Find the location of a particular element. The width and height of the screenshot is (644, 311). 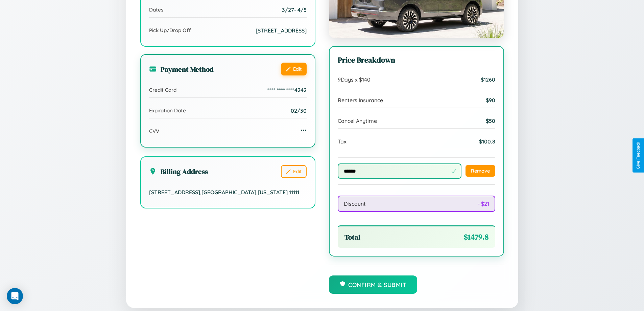

span: $ 100.8 is located at coordinates (487, 141).